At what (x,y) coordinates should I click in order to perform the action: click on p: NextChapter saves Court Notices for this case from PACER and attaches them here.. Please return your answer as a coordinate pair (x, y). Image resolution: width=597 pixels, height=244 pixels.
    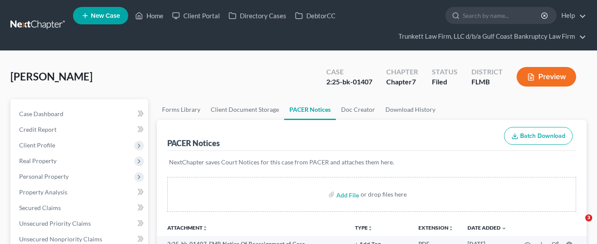
    Looking at the image, I should click on (372, 162).